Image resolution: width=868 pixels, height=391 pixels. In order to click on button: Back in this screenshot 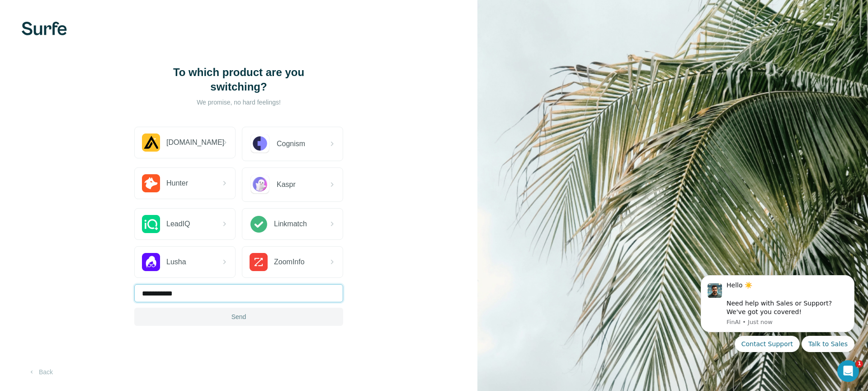, I will do `click(41, 372)`.